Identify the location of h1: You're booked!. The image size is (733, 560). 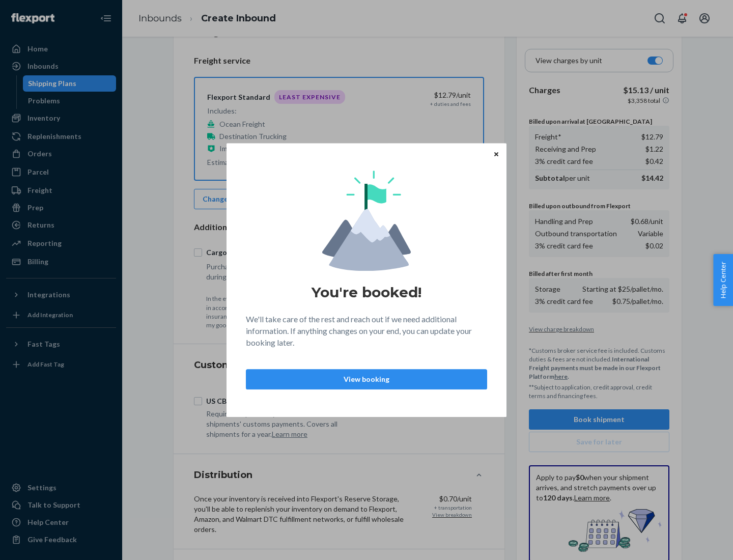
(366, 293).